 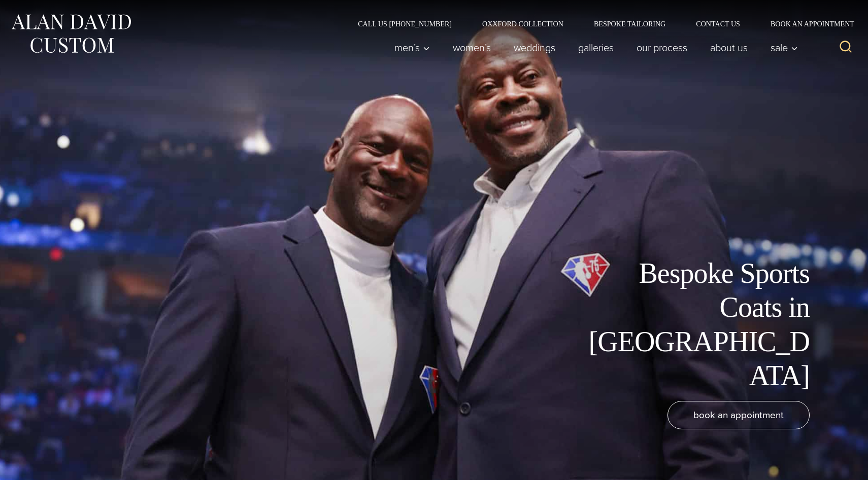 I want to click on a: Contact Us, so click(x=717, y=24).